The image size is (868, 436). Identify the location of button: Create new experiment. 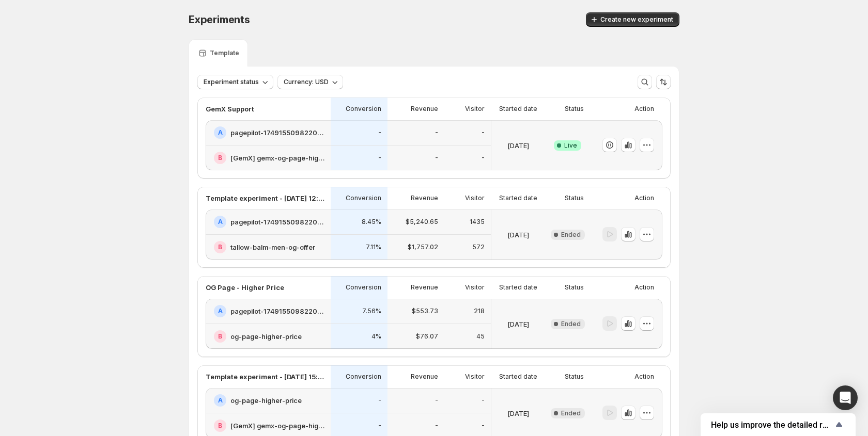
(632, 20).